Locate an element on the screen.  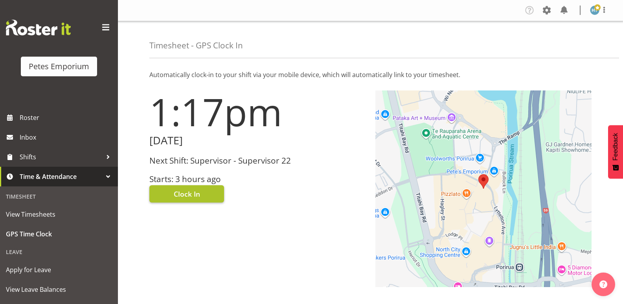
a: View Timesheets is located at coordinates (59, 214).